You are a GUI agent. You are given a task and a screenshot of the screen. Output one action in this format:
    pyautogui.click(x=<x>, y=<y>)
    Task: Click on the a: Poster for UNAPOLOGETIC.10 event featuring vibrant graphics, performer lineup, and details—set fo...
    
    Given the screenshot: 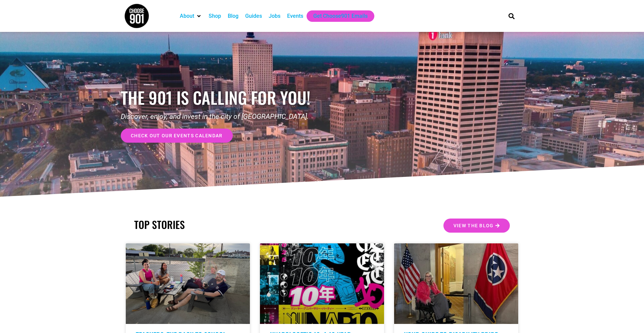 What is the action you would take?
    pyautogui.click(x=322, y=284)
    